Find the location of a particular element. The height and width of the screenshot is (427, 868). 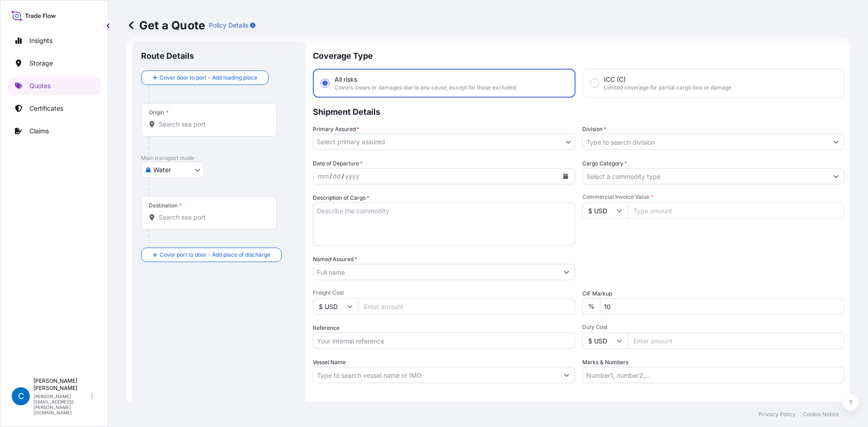

span: Commercial Invoice Value is located at coordinates (713, 197).